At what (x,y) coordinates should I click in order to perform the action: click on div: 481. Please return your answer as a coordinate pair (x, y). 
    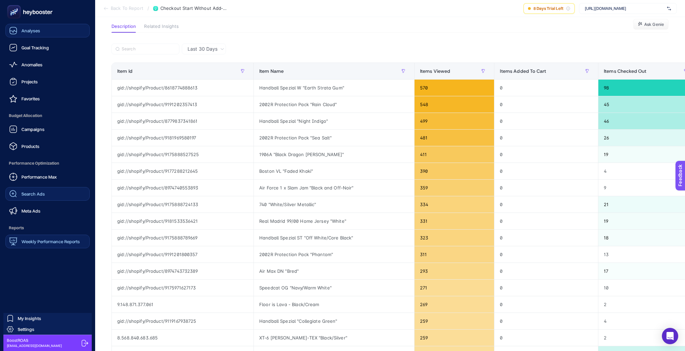
    Looking at the image, I should click on (454, 138).